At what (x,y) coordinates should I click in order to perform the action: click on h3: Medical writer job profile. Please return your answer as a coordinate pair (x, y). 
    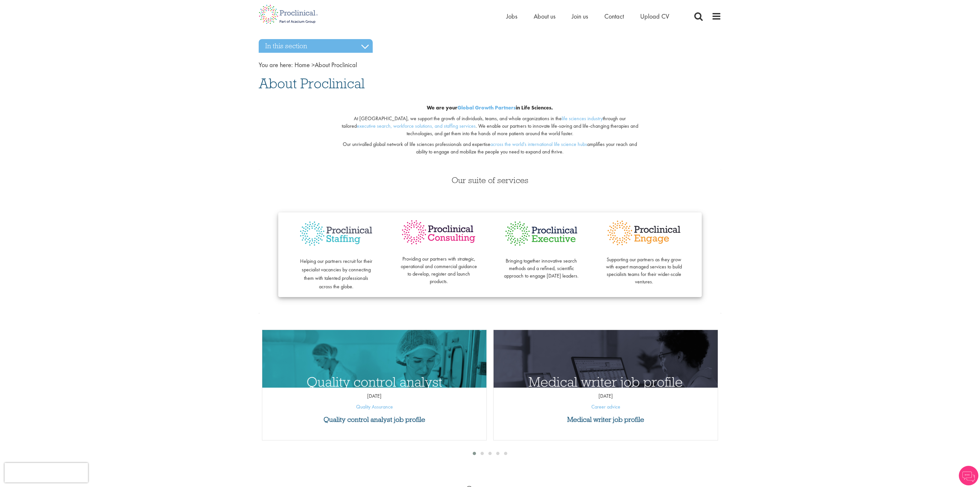
    Looking at the image, I should click on (606, 419).